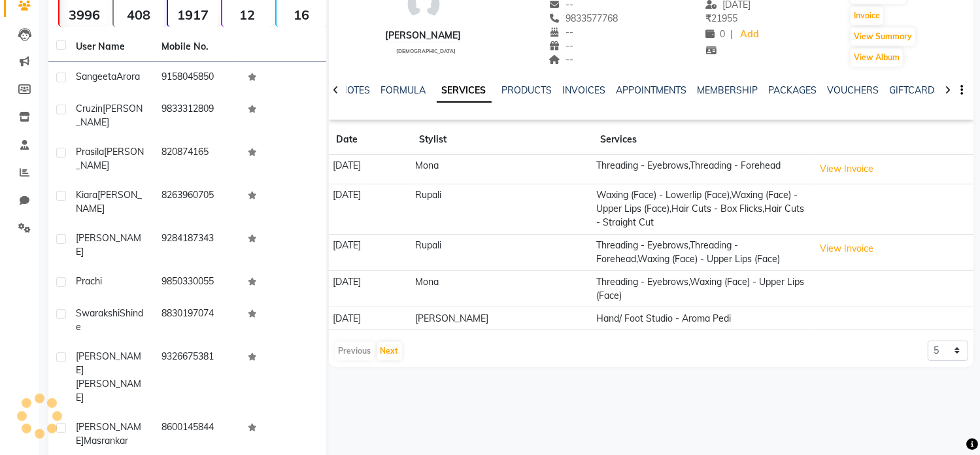 The width and height of the screenshot is (980, 455). I want to click on span: Cruzin, so click(89, 109).